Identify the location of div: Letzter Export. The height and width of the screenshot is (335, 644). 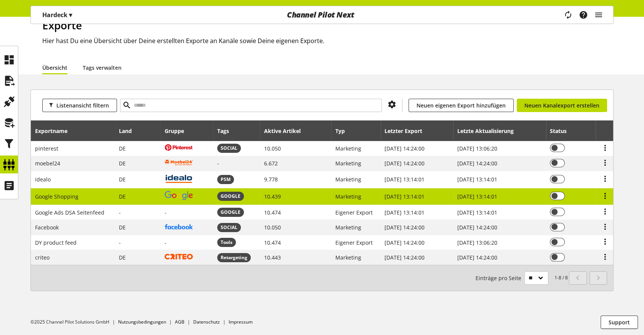
(407, 131).